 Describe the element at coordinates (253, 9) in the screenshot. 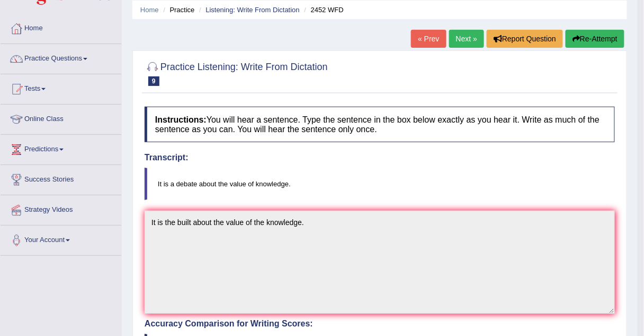

I see `a: Listening: Write From Dictation` at that location.